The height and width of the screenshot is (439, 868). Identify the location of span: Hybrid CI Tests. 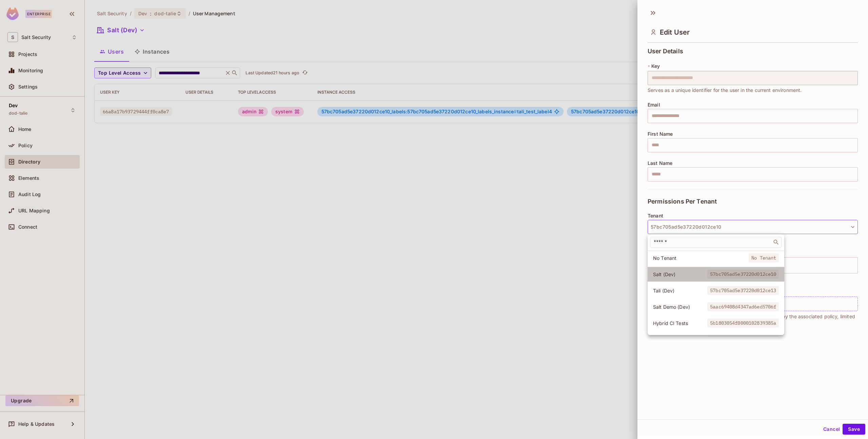
(680, 323).